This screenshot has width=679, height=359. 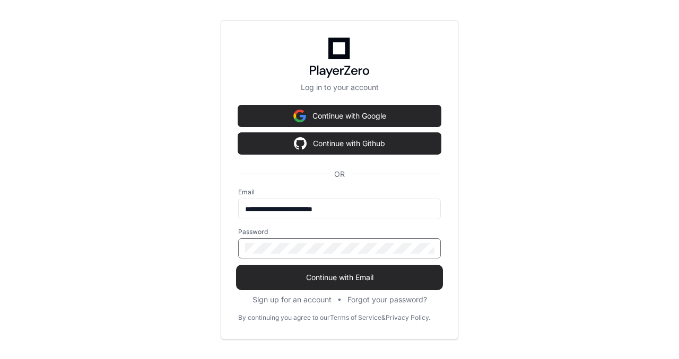 I want to click on button: Sign up for an account, so click(x=292, y=300).